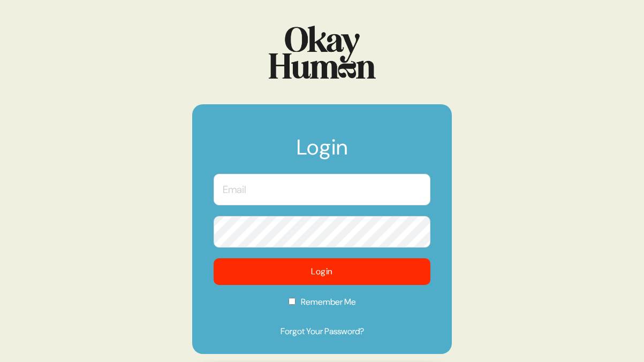  I want to click on input: Remember Me, so click(292, 301).